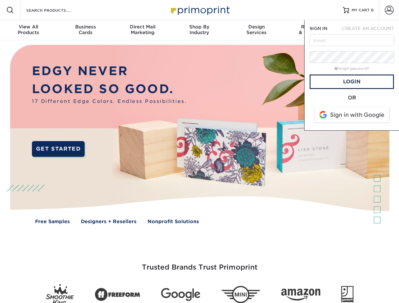 The width and height of the screenshot is (399, 303). I want to click on input: Email, so click(351, 40).